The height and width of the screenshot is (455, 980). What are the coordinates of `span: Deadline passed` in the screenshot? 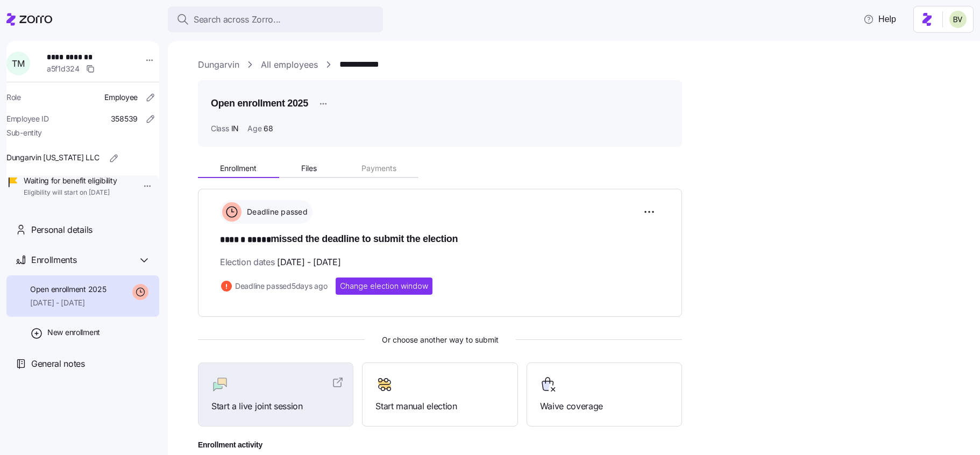 It's located at (276, 212).